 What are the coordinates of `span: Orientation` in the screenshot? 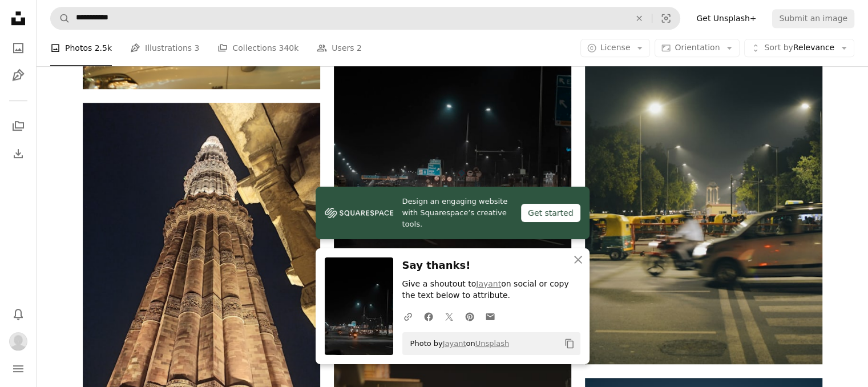 It's located at (697, 47).